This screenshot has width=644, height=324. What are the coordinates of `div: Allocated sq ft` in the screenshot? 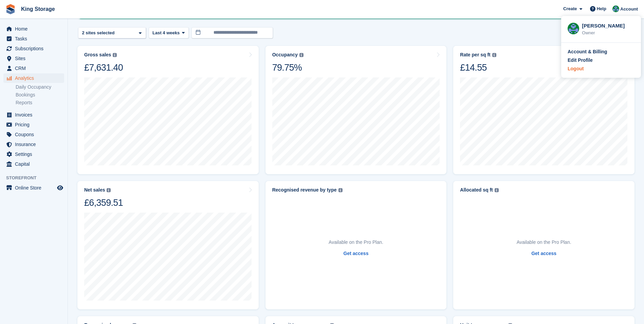 It's located at (476, 190).